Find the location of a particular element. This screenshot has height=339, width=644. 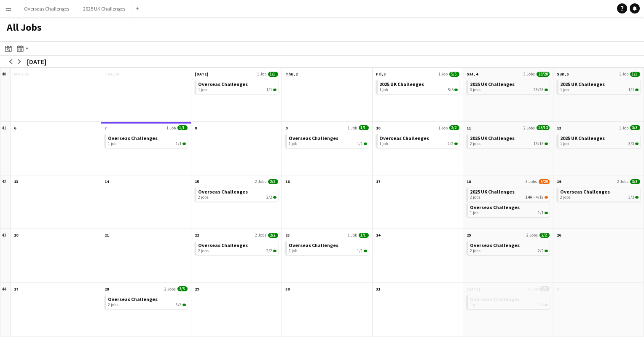

span: 13/13 is located at coordinates (547, 144).